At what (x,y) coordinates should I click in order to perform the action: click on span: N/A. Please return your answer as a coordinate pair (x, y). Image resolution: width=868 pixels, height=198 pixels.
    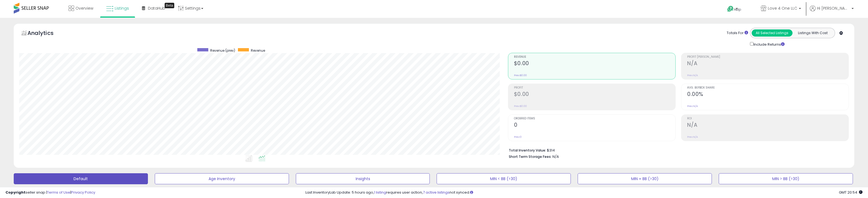
    Looking at the image, I should click on (555, 156).